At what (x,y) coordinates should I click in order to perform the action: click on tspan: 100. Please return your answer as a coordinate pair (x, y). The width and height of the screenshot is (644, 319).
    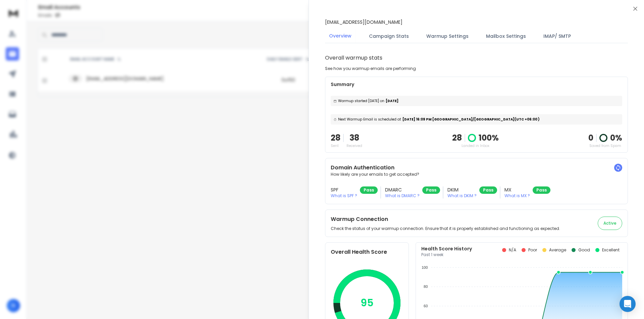
    Looking at the image, I should click on (424, 268).